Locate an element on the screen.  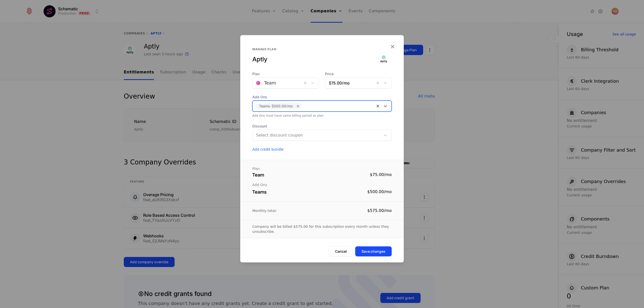
div: $500.00 /mo is located at coordinates (380, 191).